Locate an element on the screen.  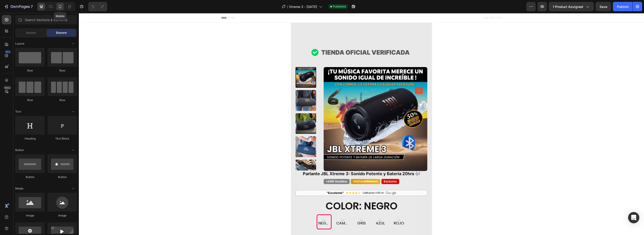
span: Section is located at coordinates (31, 33).